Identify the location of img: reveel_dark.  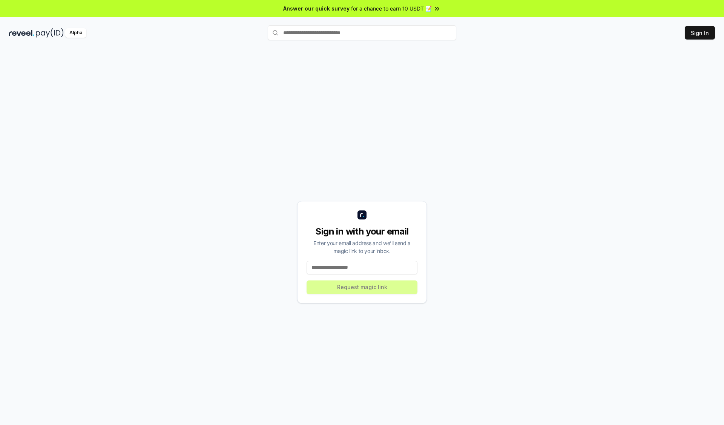
(21, 33).